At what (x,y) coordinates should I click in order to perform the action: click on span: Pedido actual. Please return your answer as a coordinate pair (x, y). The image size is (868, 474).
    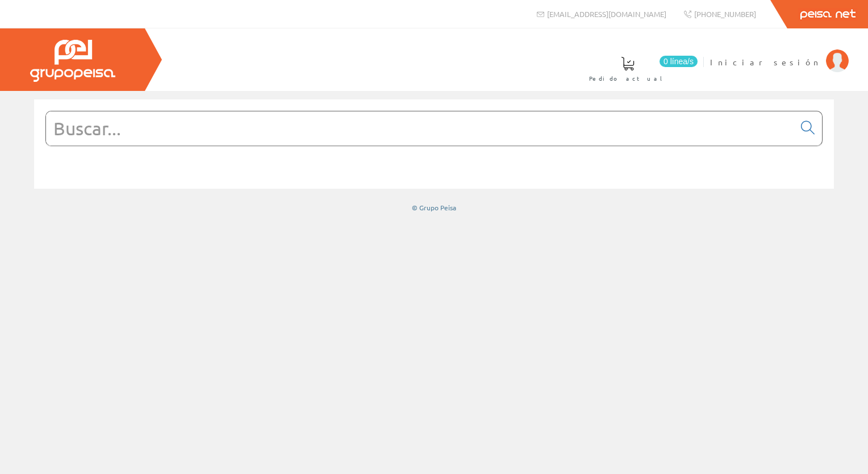
    Looking at the image, I should click on (628, 78).